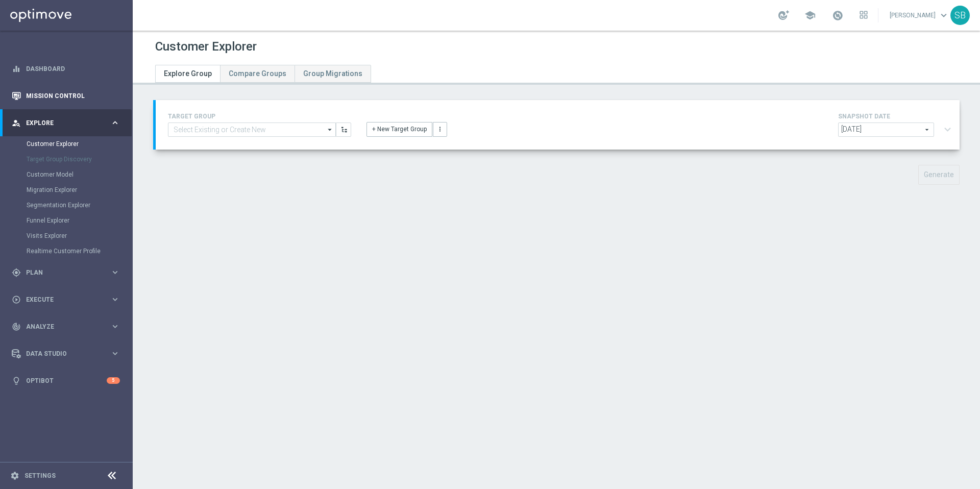  Describe the element at coordinates (15, 476) in the screenshot. I see `i: settings` at that location.